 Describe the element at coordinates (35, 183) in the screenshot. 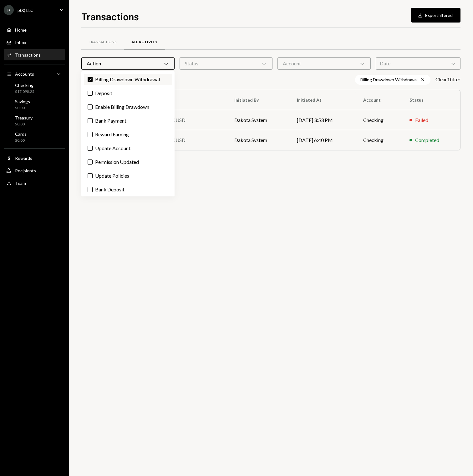

I see `a: Team` at that location.